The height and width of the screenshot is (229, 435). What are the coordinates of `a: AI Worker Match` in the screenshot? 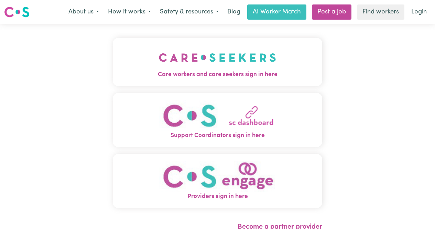 It's located at (277, 12).